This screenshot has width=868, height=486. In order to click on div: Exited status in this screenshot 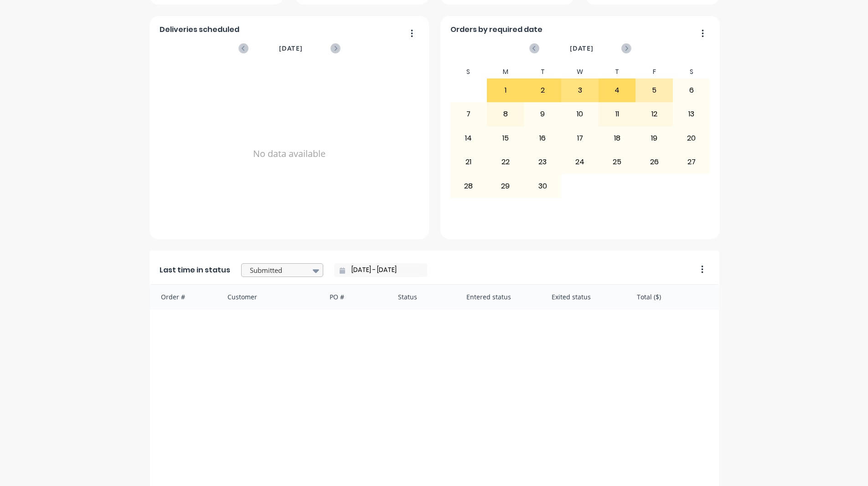, I will do `click(585, 296)`.